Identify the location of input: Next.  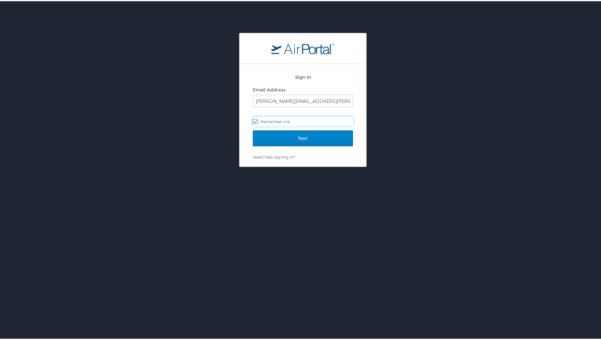
(303, 137).